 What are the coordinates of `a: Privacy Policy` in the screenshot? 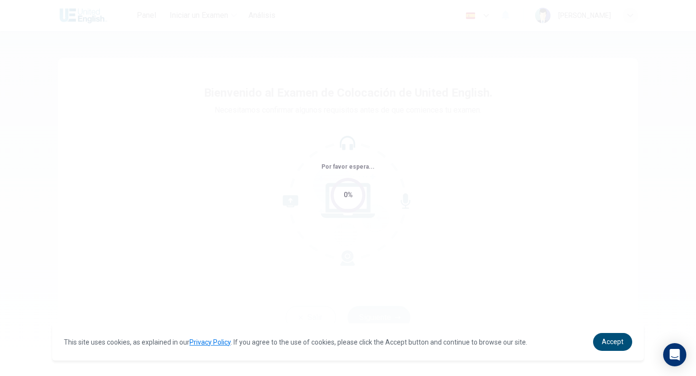 It's located at (210, 342).